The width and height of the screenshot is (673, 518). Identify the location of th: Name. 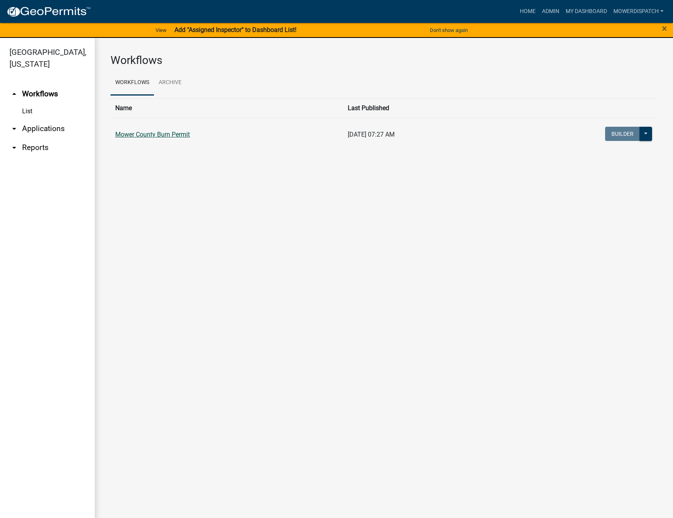
(227, 108).